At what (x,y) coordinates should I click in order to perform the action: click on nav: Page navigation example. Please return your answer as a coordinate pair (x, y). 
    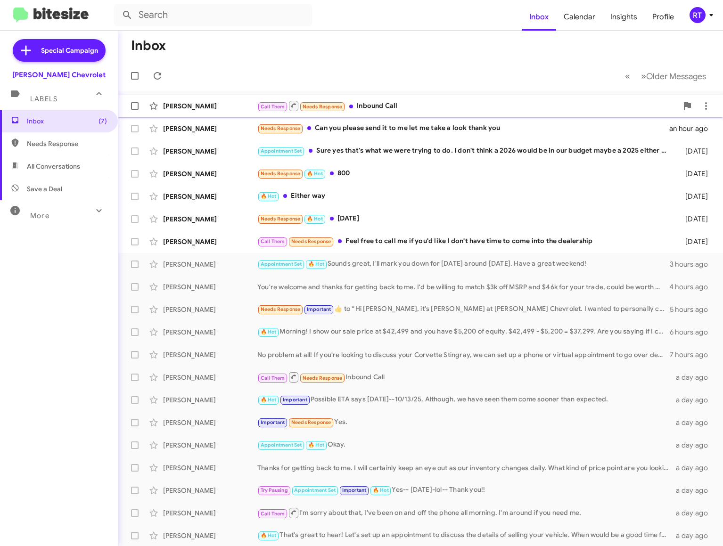
    Looking at the image, I should click on (665, 76).